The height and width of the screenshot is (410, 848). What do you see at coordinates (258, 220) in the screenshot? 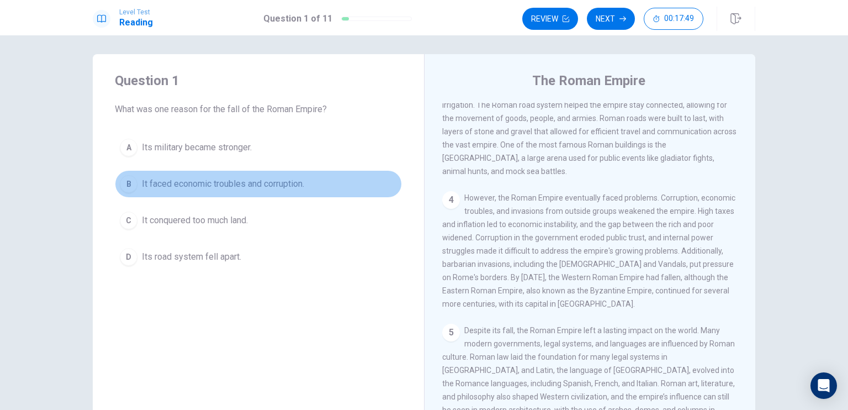
I see `button: CIt conquered too much land.` at bounding box center [258, 220].